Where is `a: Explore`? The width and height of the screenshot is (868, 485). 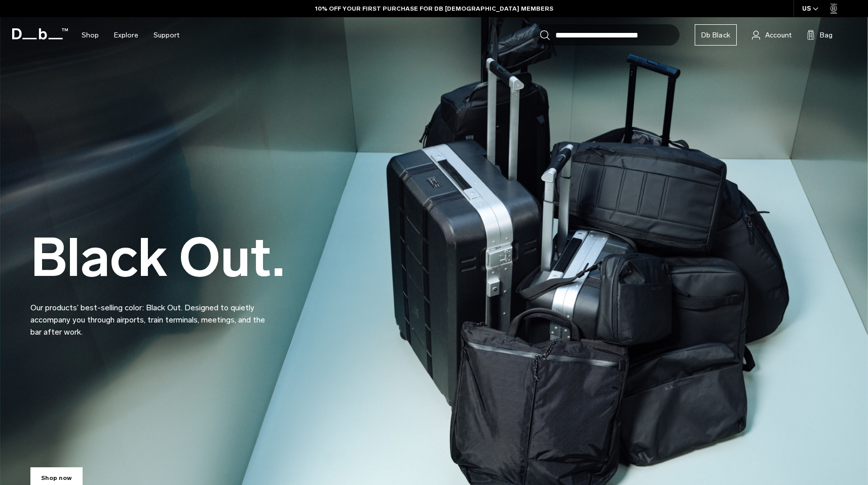
a: Explore is located at coordinates (126, 35).